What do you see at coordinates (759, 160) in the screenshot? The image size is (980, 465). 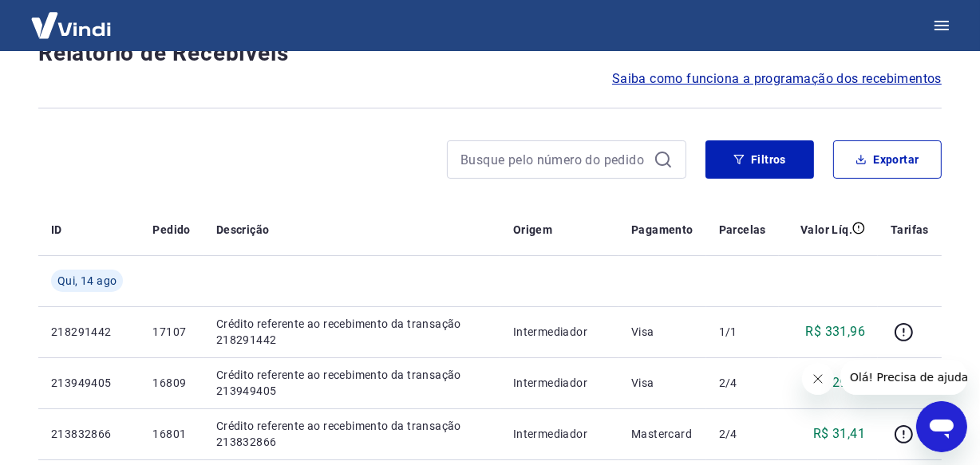 I see `button: Filtros` at bounding box center [759, 160].